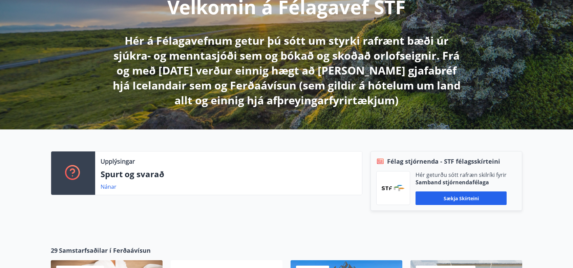  I want to click on p: Hér á Félagavefnum getur þú sótt um styrki rafrænt bæði úr sjúkra- og menntasjóði sem og bókað og..., so click(286, 70).